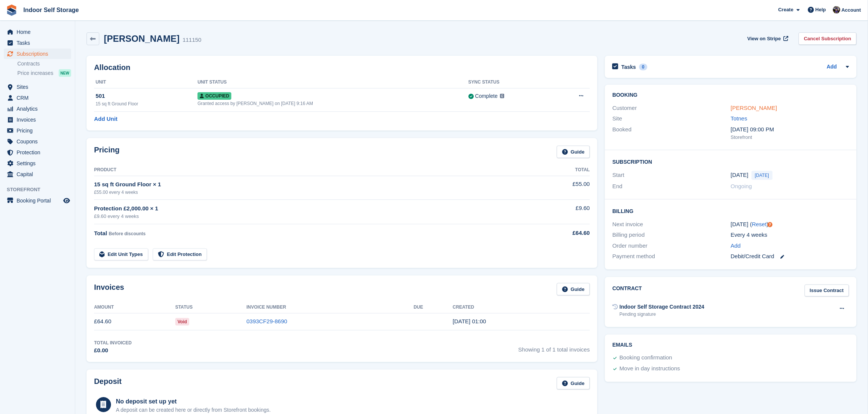 The height and width of the screenshot is (414, 868). Describe the element at coordinates (330, 307) in the screenshot. I see `th: Invoice Number` at that location.